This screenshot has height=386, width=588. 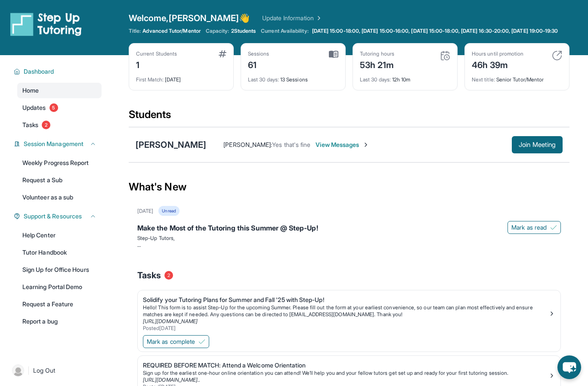 I want to click on div: 1, so click(x=156, y=64).